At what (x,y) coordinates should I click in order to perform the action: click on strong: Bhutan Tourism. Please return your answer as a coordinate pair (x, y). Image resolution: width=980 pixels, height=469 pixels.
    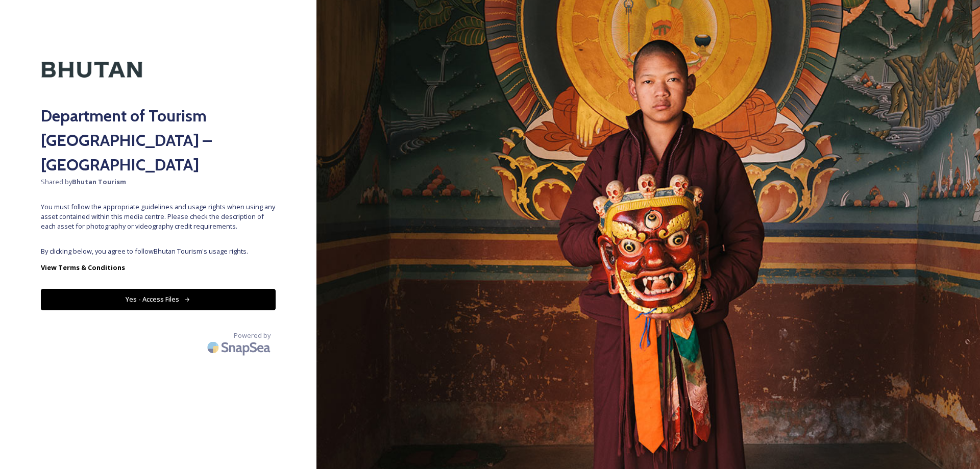
    Looking at the image, I should click on (99, 182).